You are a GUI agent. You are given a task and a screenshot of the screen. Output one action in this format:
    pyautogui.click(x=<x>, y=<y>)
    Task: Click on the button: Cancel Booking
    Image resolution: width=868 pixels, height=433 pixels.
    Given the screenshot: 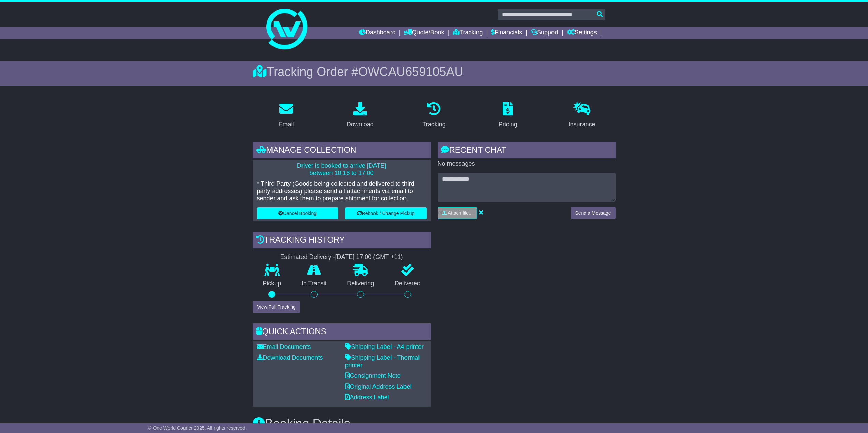 What is the action you would take?
    pyautogui.click(x=297, y=213)
    